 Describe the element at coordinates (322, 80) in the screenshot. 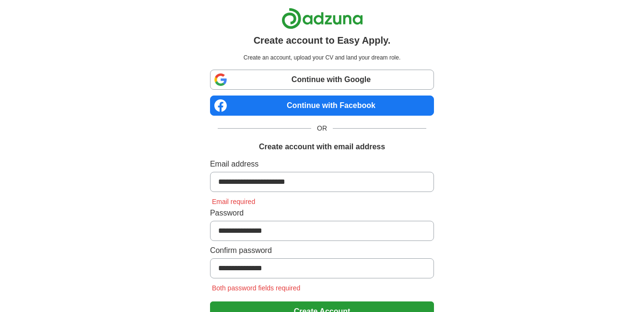

I see `a: Continue with Google` at that location.